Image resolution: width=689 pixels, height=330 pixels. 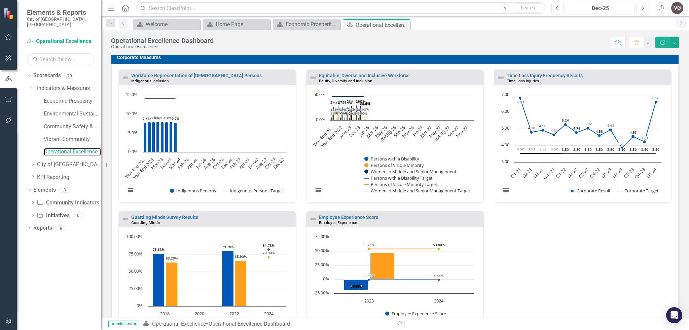 What do you see at coordinates (633, 132) in the screenshot?
I see `text: 4.53` at bounding box center [633, 132].